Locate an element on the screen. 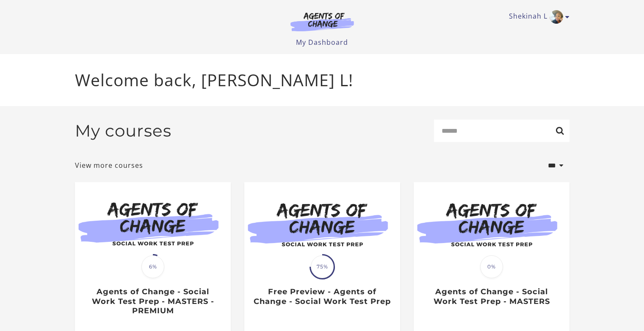  a: Toggle menu is located at coordinates (537, 17).